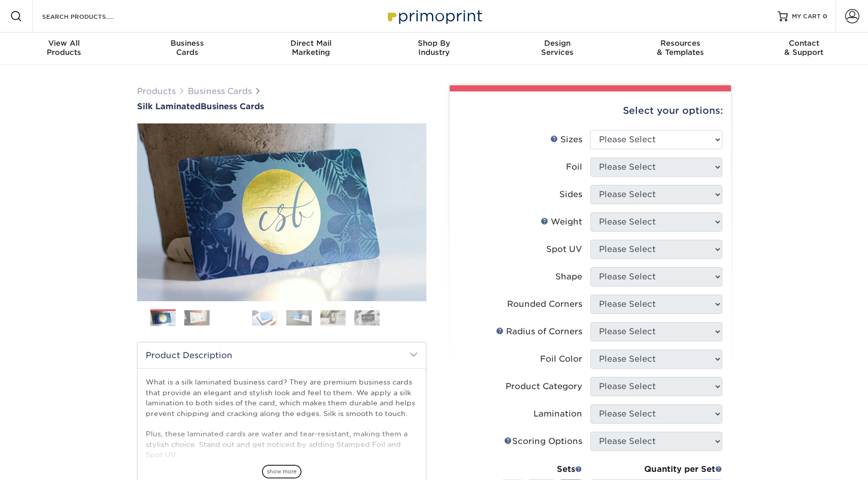  What do you see at coordinates (187, 43) in the screenshot?
I see `span: Business` at bounding box center [187, 43].